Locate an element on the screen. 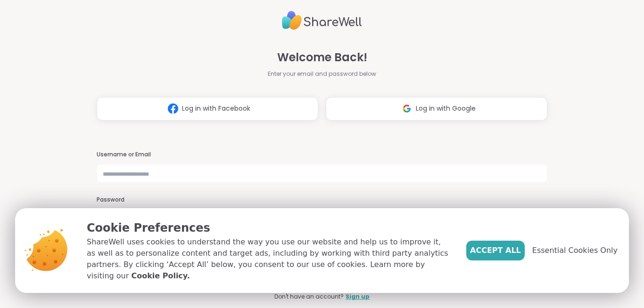  p: Cookie Preferences is located at coordinates (269, 228).